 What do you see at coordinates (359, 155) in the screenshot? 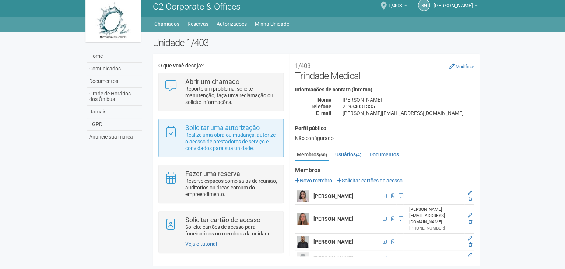
I see `small: (4)` at bounding box center [359, 155].